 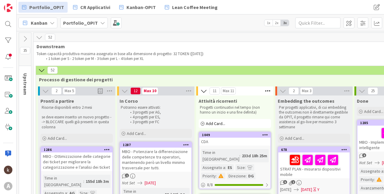 What do you see at coordinates (306, 101) in the screenshot?
I see `span: Embedding the outcomes` at bounding box center [306, 101].